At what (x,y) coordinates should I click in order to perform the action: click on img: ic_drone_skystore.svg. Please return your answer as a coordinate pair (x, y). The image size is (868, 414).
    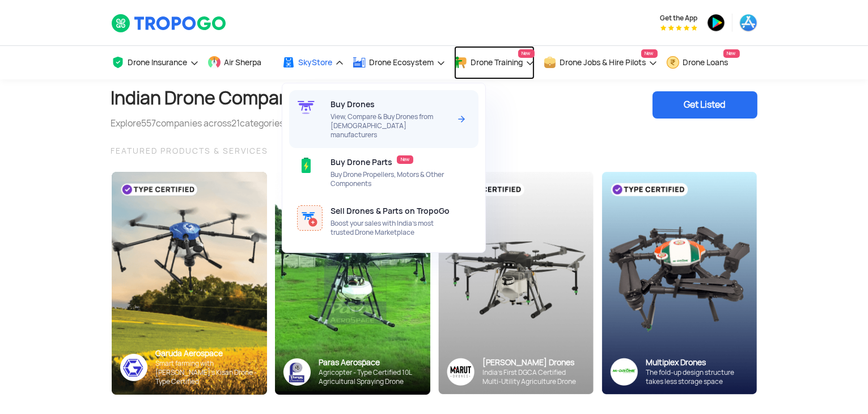
    Looking at the image, I should click on (307, 108).